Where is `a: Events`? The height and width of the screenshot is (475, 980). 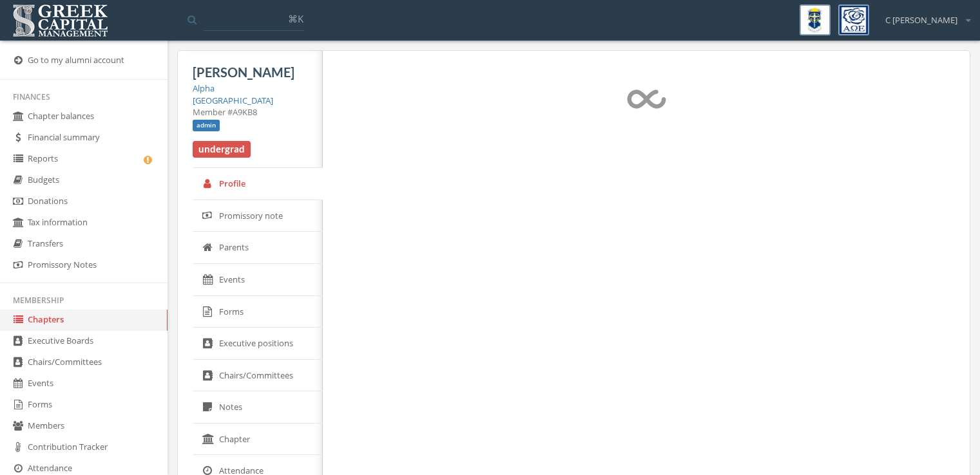
a: Events is located at coordinates (257, 280).